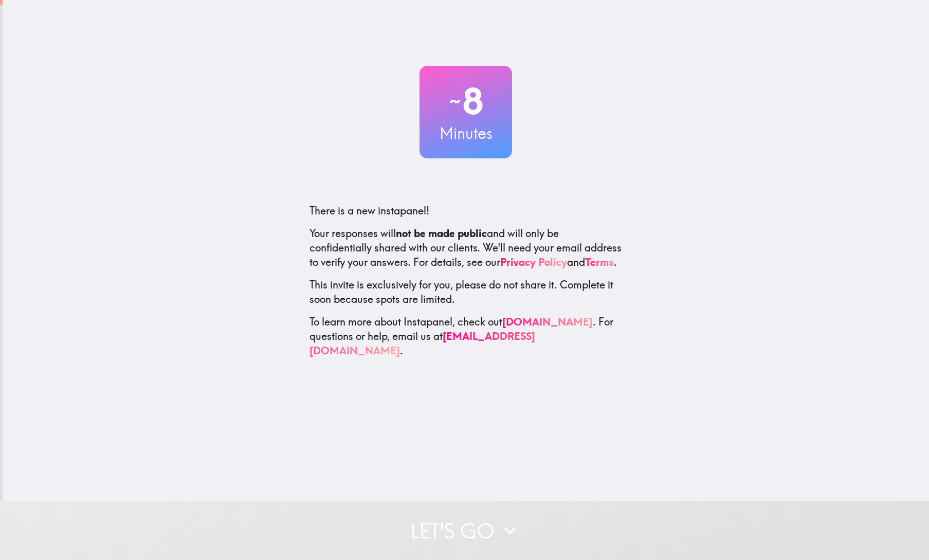  What do you see at coordinates (466, 336) in the screenshot?
I see `p: To learn more about Instapanel, check out . For questions or help, email us at .` at bounding box center [466, 336].